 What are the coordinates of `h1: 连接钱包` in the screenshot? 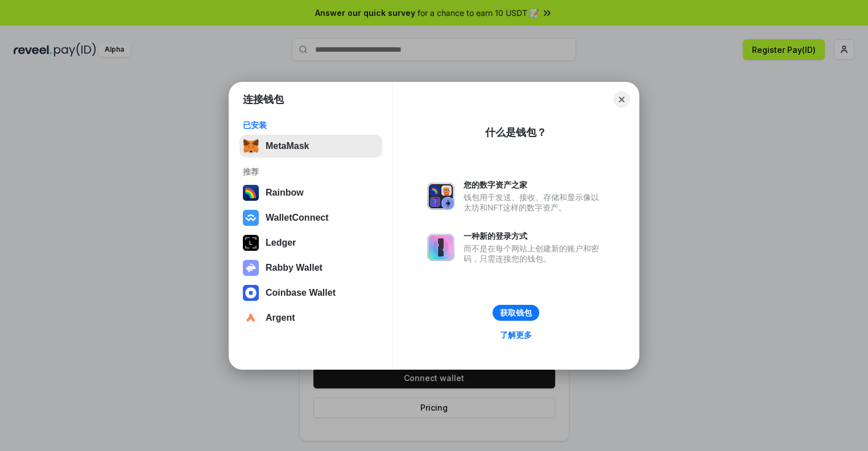 It's located at (264, 99).